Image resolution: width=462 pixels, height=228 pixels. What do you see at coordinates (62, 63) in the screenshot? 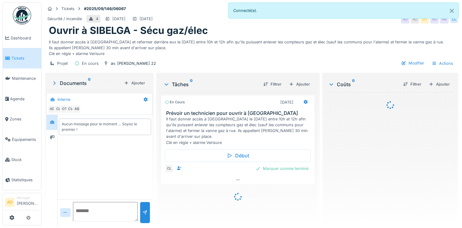
I see `div: Projet` at bounding box center [62, 63].